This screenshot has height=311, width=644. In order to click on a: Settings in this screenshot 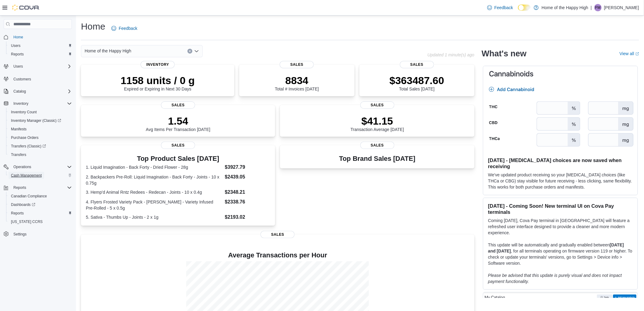, I will do `click(20, 234)`.